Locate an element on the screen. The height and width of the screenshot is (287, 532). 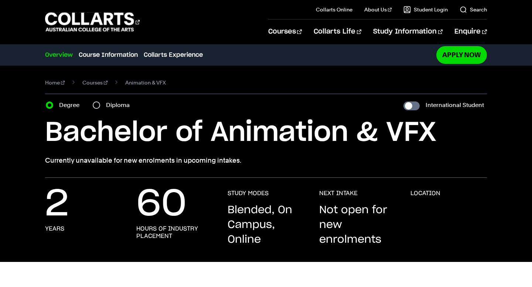
p: 60 is located at coordinates (161, 205).